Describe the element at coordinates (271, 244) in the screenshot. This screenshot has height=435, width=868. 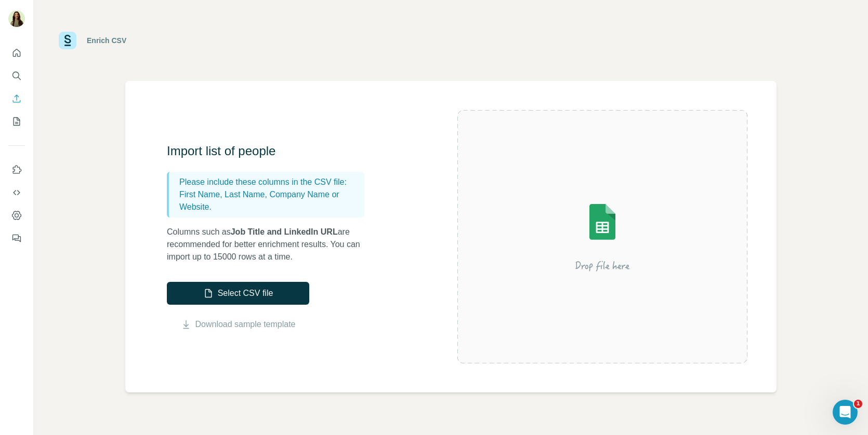
I see `p: Columns such as are recommended for better enrichment results. You can import up to 15000 rows at...` at that location.